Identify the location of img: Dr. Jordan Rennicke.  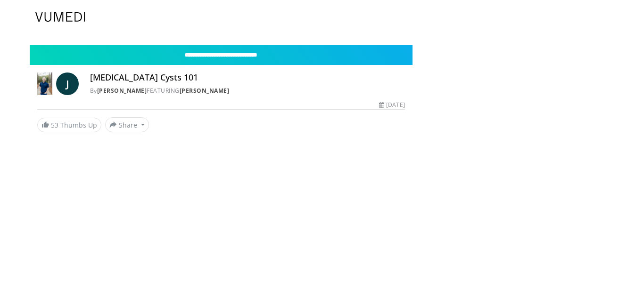
(45, 84).